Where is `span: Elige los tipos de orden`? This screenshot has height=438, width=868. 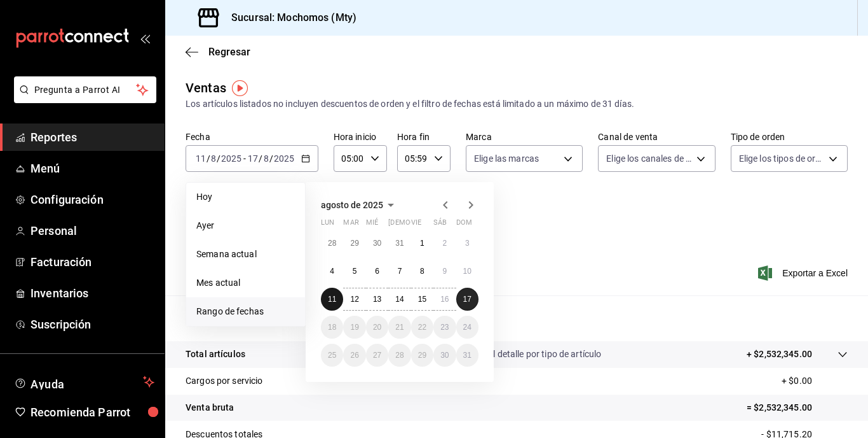
span: Elige los tipos de orden is located at coordinates (782, 159).